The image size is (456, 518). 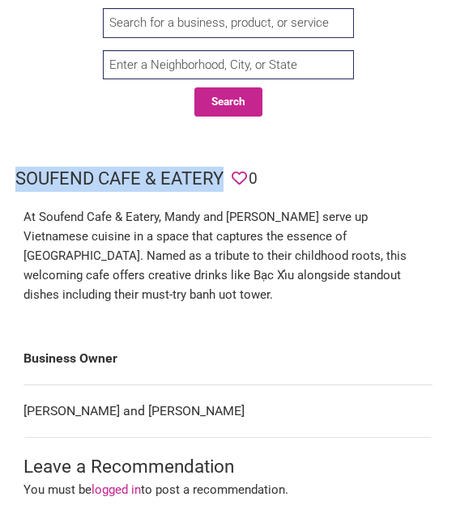 What do you see at coordinates (228, 23) in the screenshot?
I see `input: Search for a business, product, or service` at bounding box center [228, 23].